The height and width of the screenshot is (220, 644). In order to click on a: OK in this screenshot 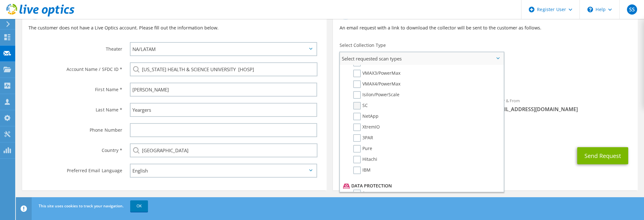, I will do `click(139, 206)`.